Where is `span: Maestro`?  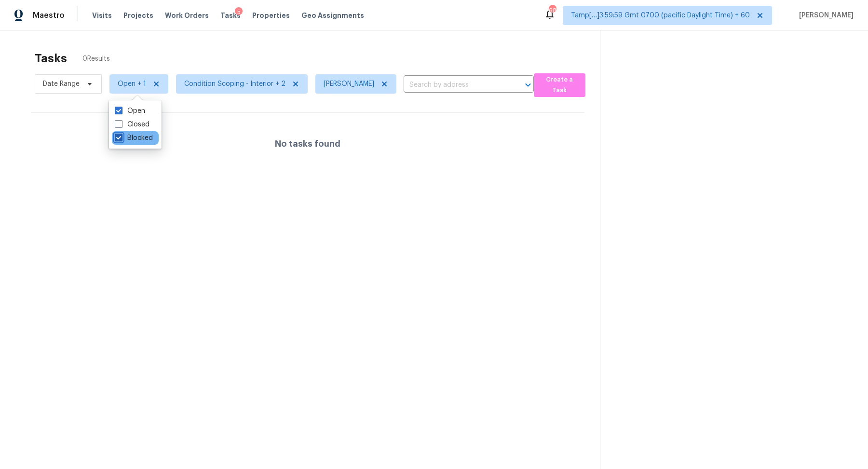 span: Maestro is located at coordinates (49, 15).